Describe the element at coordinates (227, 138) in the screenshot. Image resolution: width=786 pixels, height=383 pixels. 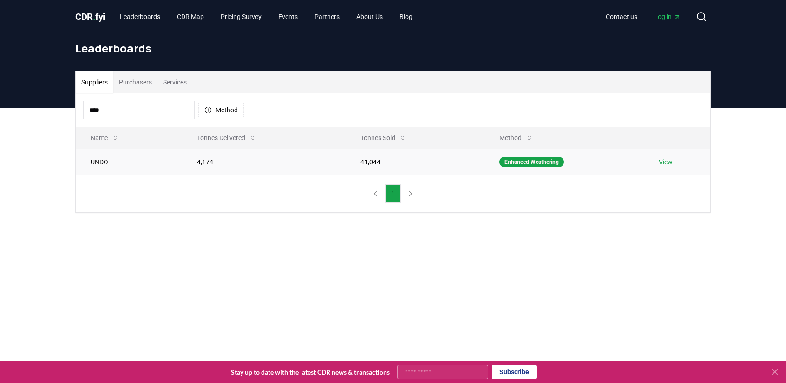
I see `button: Tonnes Delivered` at that location.